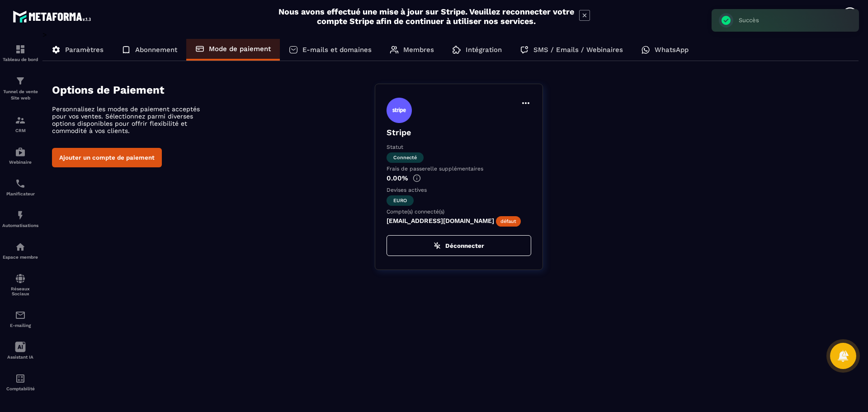 This screenshot has height=412, width=868. Describe the element at coordinates (20, 188) in the screenshot. I see `a: schedulerschedulerPlanificateur` at that location.